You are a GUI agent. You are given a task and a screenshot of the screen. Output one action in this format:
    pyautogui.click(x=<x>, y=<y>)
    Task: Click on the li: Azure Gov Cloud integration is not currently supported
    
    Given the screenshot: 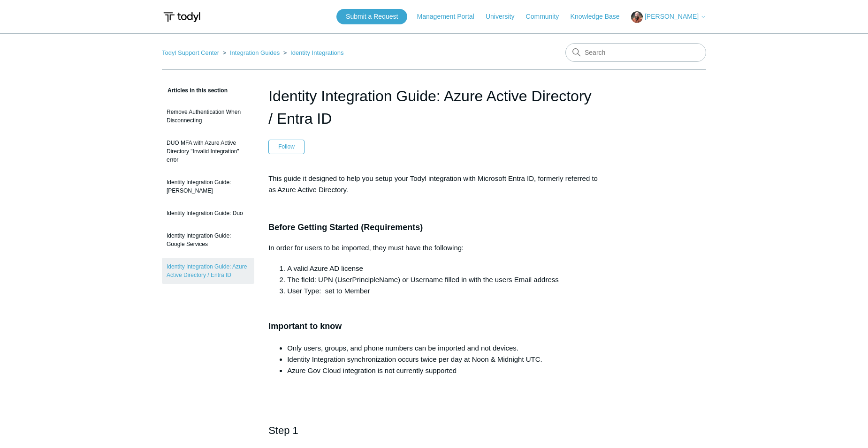 What is the action you would take?
    pyautogui.click(x=444, y=370)
    